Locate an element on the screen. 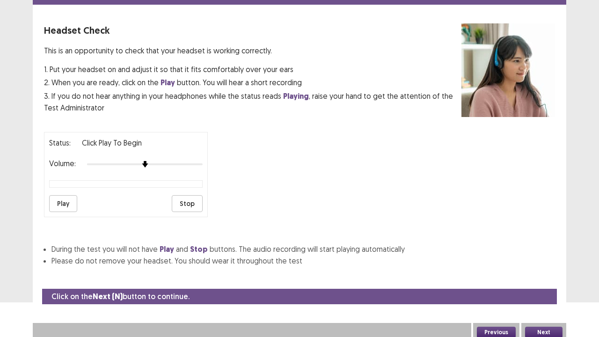  strong: Stop is located at coordinates (199, 249).